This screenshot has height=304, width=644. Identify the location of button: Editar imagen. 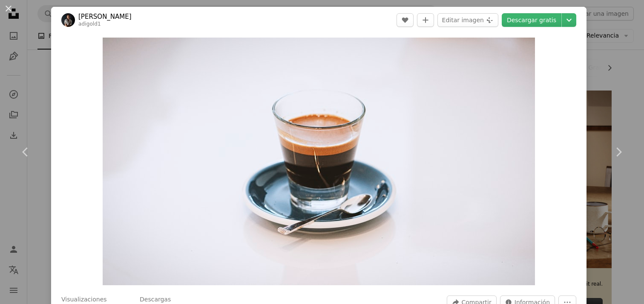
(468, 20).